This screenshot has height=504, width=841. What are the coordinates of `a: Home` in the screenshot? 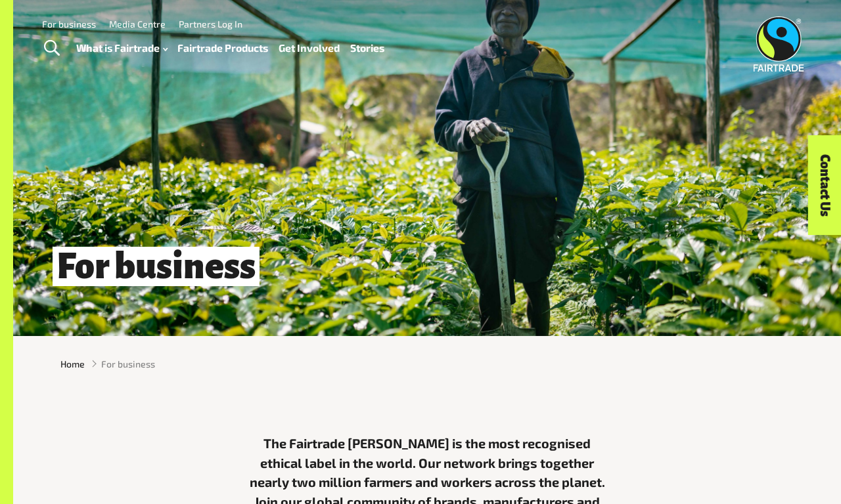 It's located at (72, 364).